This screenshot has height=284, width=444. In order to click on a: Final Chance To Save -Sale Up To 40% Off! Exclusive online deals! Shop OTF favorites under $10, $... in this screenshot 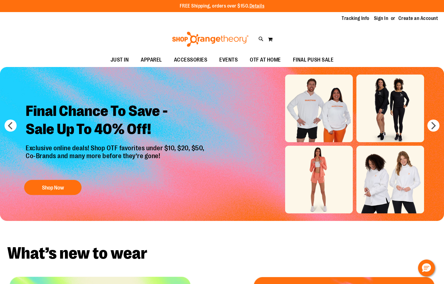, I will do `click(116, 148)`.